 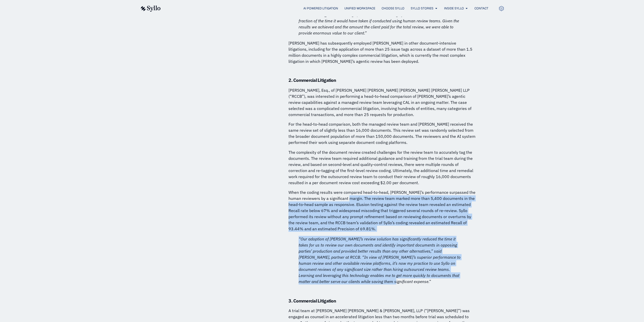 I want to click on a: Unified Workspace, so click(x=360, y=8).